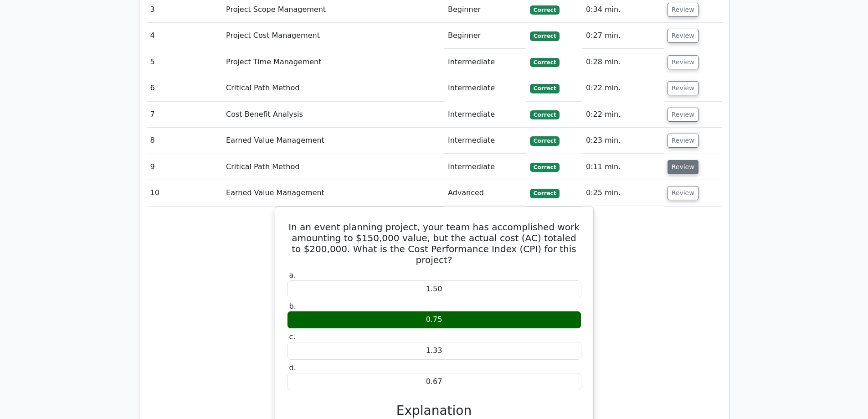 Image resolution: width=868 pixels, height=419 pixels. What do you see at coordinates (485, 193) in the screenshot?
I see `td: Advanced` at bounding box center [485, 193].